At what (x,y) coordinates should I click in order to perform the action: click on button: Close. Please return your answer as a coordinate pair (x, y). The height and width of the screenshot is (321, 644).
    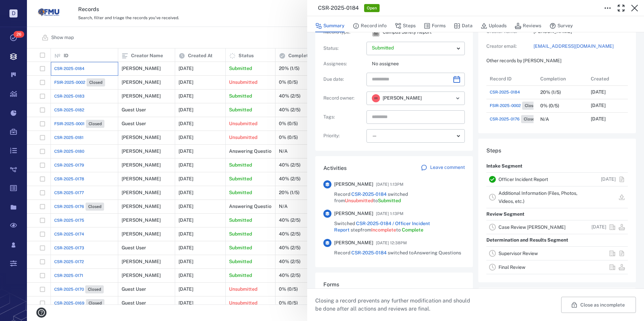
    Looking at the image, I should click on (634, 8).